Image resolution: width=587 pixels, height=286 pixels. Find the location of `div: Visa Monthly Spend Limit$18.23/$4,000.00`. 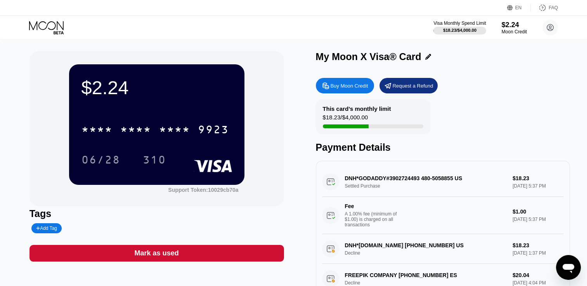

div: Visa Monthly Spend Limit$18.23/$4,000.00 is located at coordinates (459, 28).